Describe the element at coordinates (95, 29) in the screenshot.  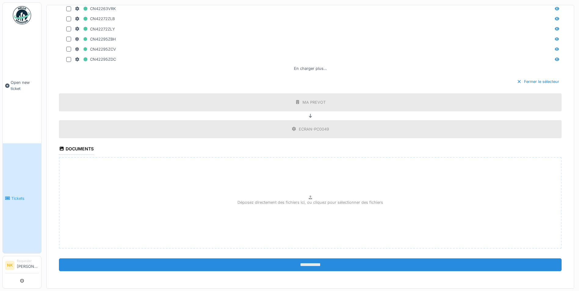
I see `div: CN42272ZLY` at that location.